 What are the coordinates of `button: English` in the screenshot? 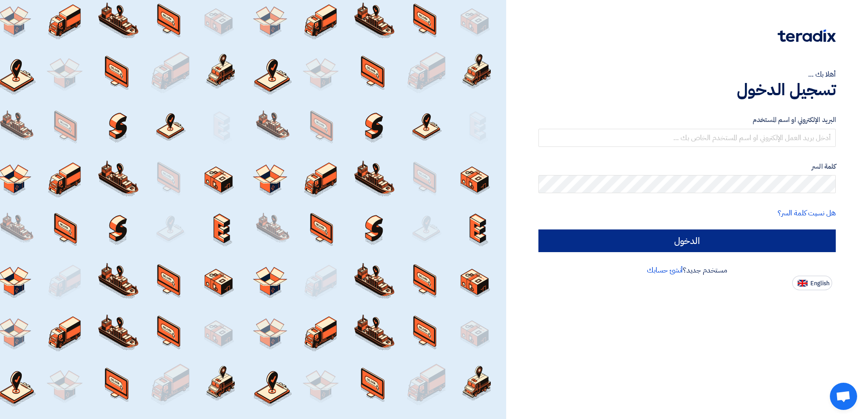 It's located at (811, 283).